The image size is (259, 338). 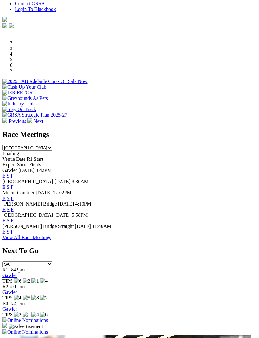 I want to click on span: 4:01pm, so click(x=17, y=286).